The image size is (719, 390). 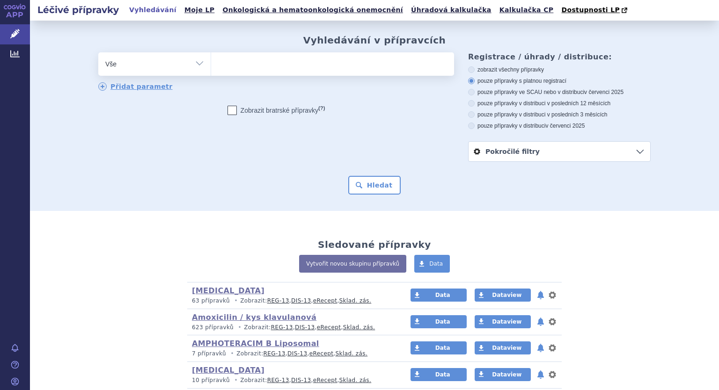 I want to click on span: Dostupnosti LP, so click(x=590, y=10).